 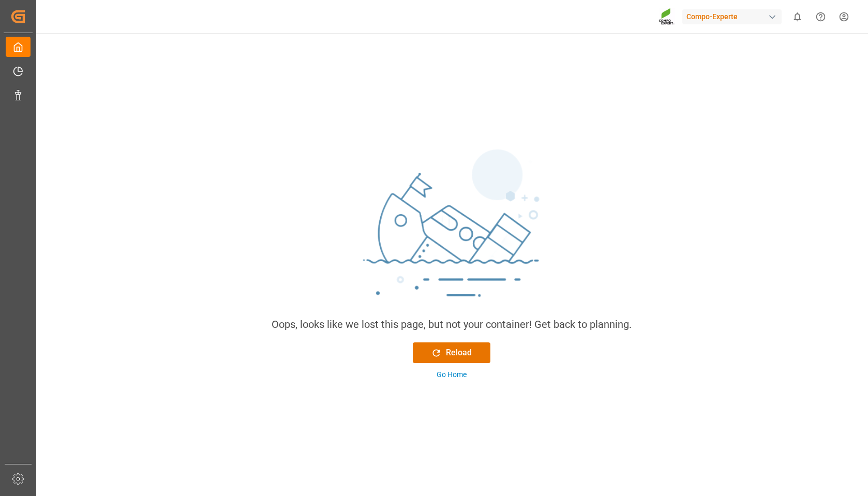 What do you see at coordinates (452, 374) in the screenshot?
I see `button: Go Home` at bounding box center [452, 374].